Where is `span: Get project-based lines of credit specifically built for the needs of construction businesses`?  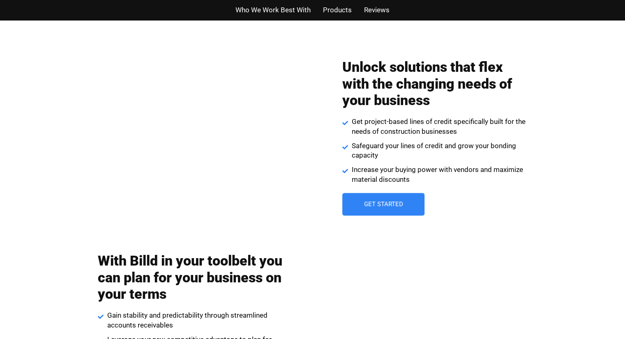 span: Get project-based lines of credit specifically built for the needs of construction businesses is located at coordinates (438, 127).